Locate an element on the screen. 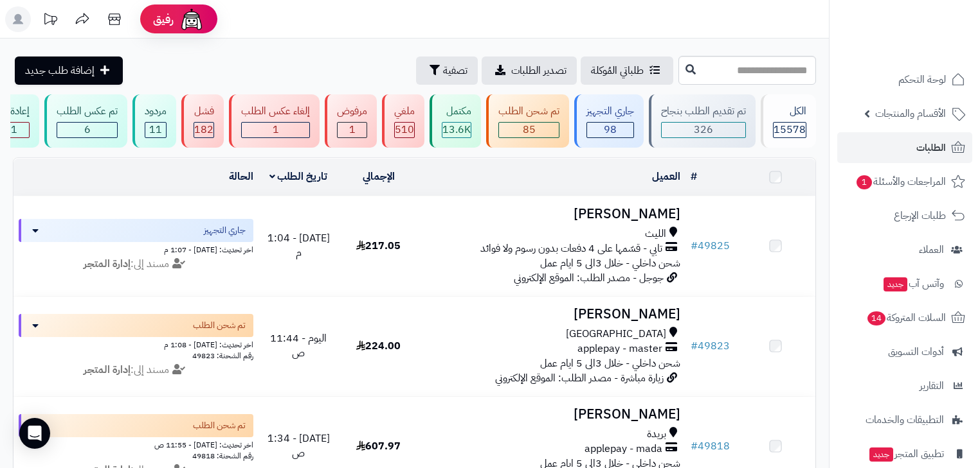  span: 607.97 is located at coordinates (378, 447).